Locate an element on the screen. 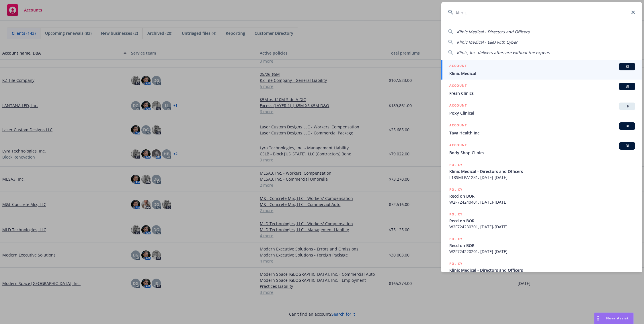 The image size is (644, 324). span: Fresh Clinics is located at coordinates (542, 93).